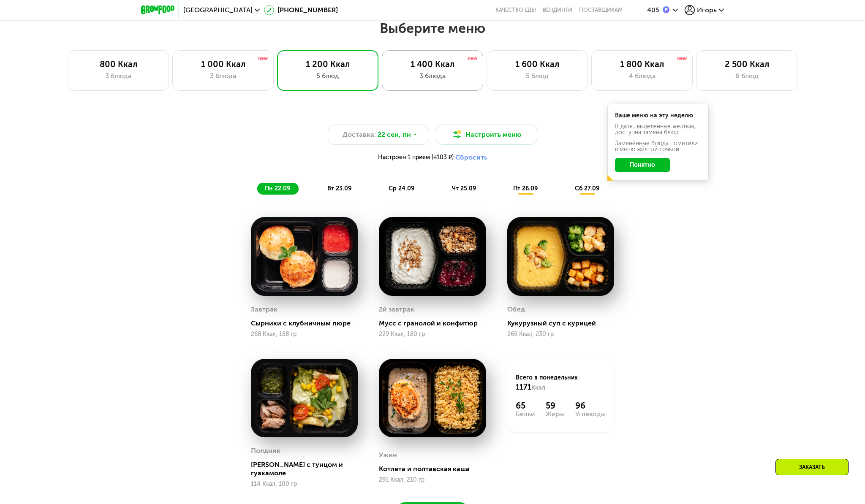  What do you see at coordinates (557, 10) in the screenshot?
I see `a: Вендинги` at bounding box center [557, 10].